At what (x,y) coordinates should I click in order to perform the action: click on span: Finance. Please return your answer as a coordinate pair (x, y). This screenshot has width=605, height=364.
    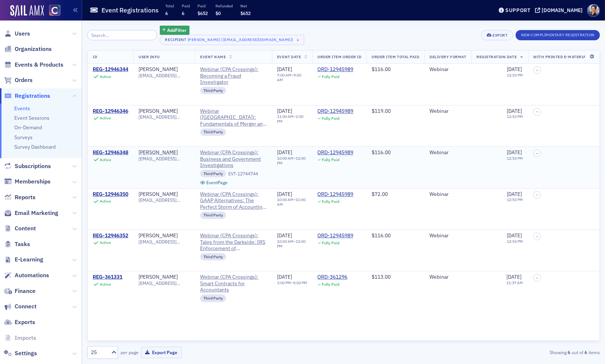
    Looking at the image, I should click on (25, 291).